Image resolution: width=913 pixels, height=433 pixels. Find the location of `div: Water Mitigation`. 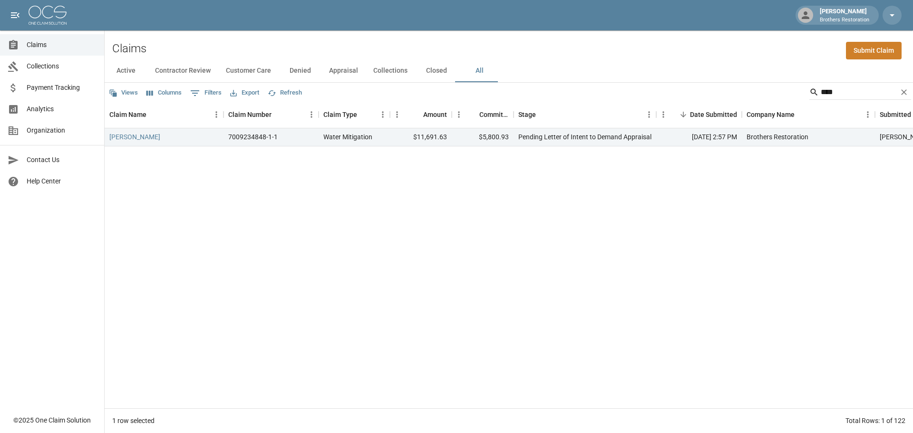

div: Water Mitigation is located at coordinates (348, 137).